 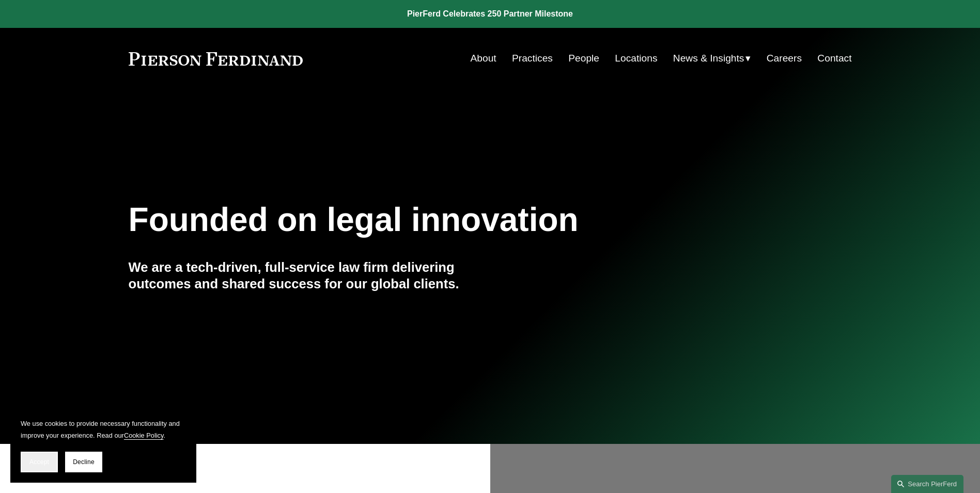 I want to click on section: Cookie banner, so click(x=104, y=445).